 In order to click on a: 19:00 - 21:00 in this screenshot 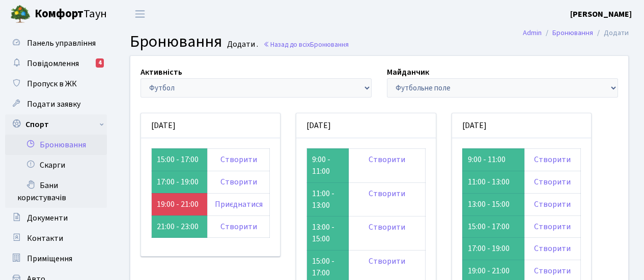, I will do `click(177, 205)`.